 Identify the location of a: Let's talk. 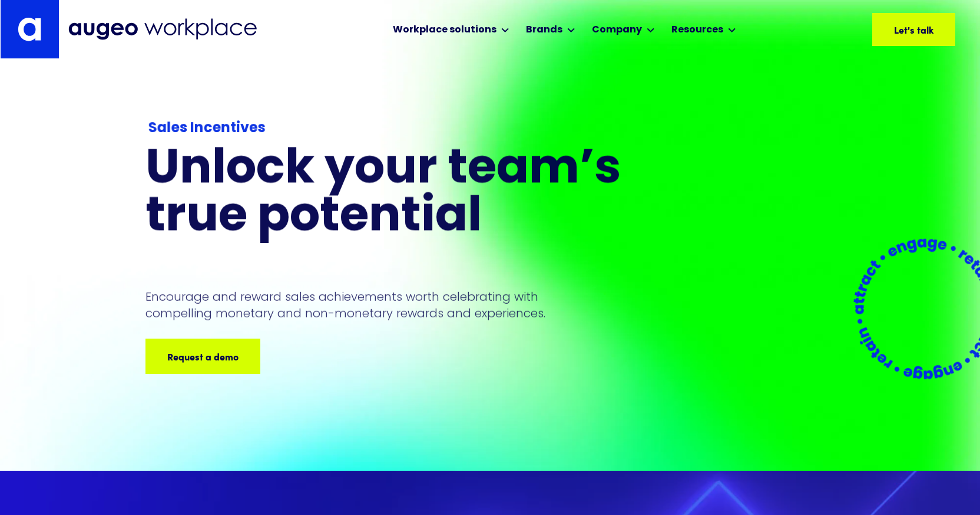
(914, 30).